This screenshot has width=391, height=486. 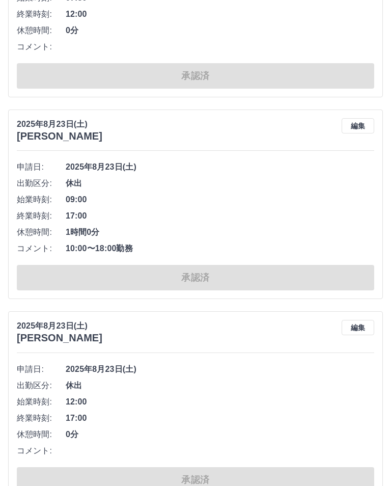 I want to click on span: 10:00〜18:00勤務, so click(x=220, y=249).